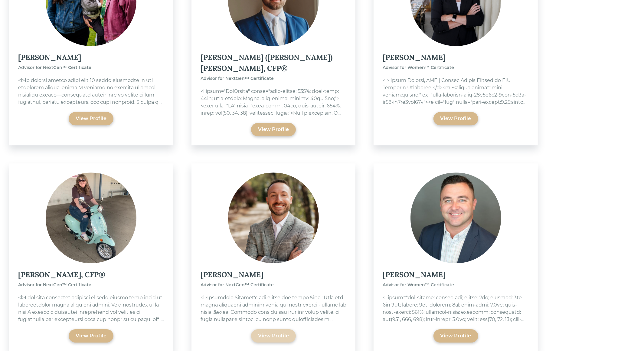 This screenshot has height=351, width=644. Describe the element at coordinates (273, 102) in the screenshot. I see `div: <l ipsum="DolOrsita" conse="adip-elitse: 535%; doei-temp: 44in; utla-etdolo: Magna, aliq-enima; m...` at that location.